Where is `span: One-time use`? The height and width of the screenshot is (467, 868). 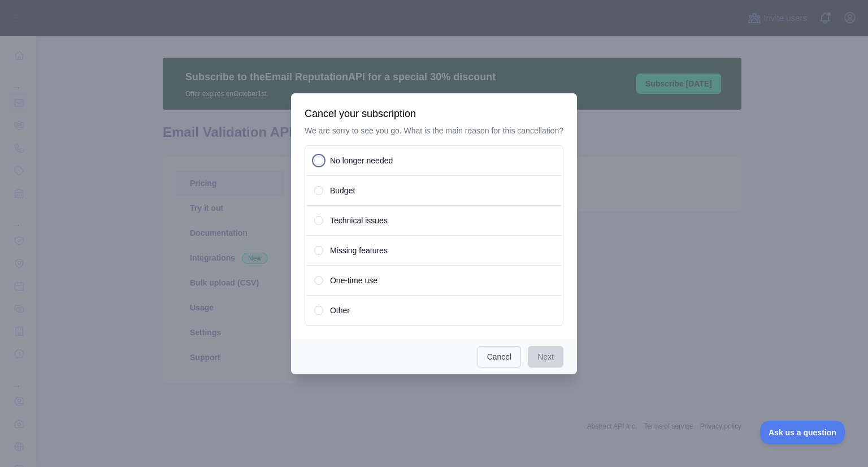 span: One-time use is located at coordinates (353, 280).